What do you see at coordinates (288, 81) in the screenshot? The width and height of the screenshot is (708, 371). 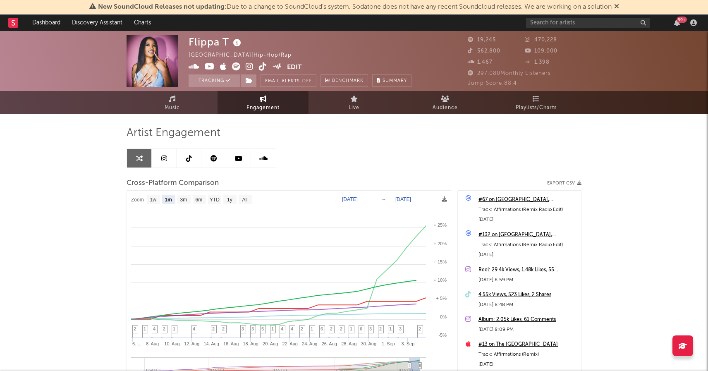 I see `button: Email AlertsOff` at bounding box center [288, 81].